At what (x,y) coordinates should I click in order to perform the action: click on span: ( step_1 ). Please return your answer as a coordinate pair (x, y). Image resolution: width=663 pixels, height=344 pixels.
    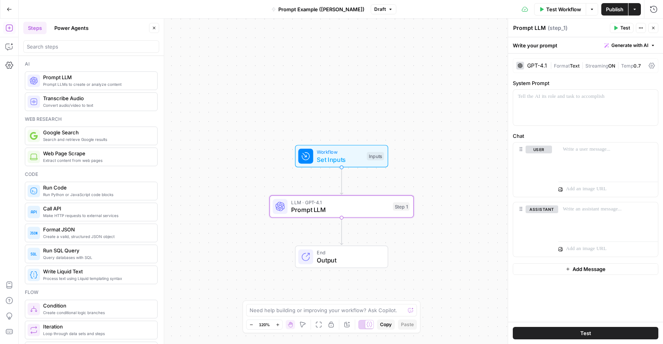
    Looking at the image, I should click on (557, 28).